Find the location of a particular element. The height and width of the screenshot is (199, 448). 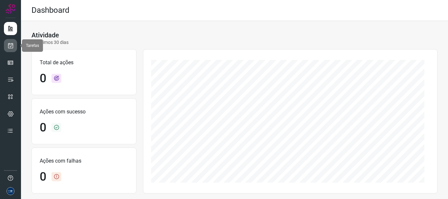

img: d06bdf07e729e349525d8f0de7f5f473.png is located at coordinates (11, 191).